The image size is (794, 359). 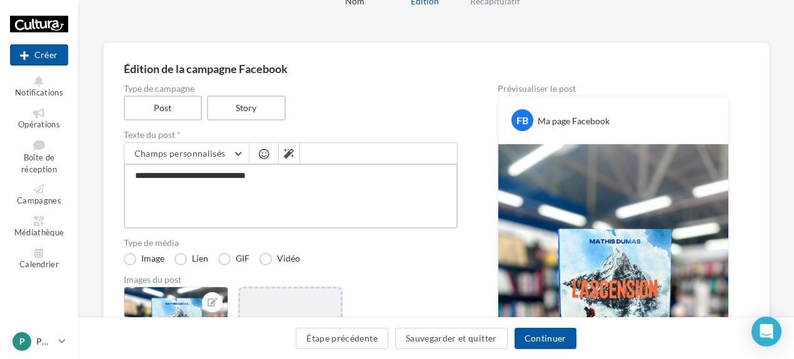 What do you see at coordinates (451, 339) in the screenshot?
I see `button: Sauvegarder et quitter` at bounding box center [451, 339].